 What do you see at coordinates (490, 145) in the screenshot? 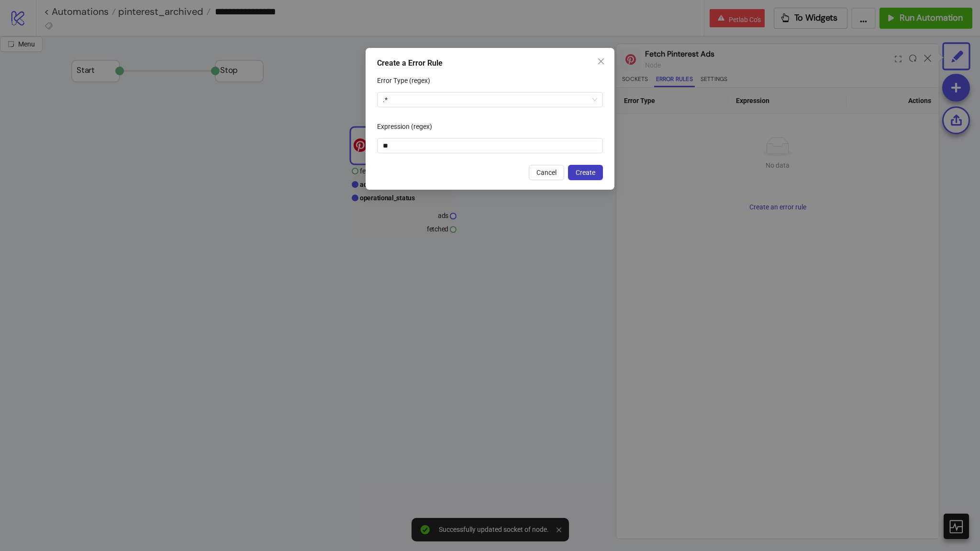
I see `input: Expression (regex)` at bounding box center [490, 145].